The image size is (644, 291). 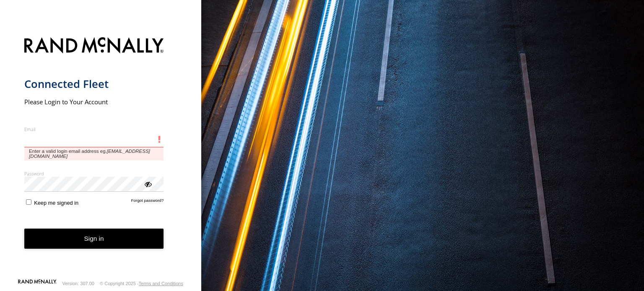 I want to click on span: Enter a valid login email address eg., so click(x=94, y=154).